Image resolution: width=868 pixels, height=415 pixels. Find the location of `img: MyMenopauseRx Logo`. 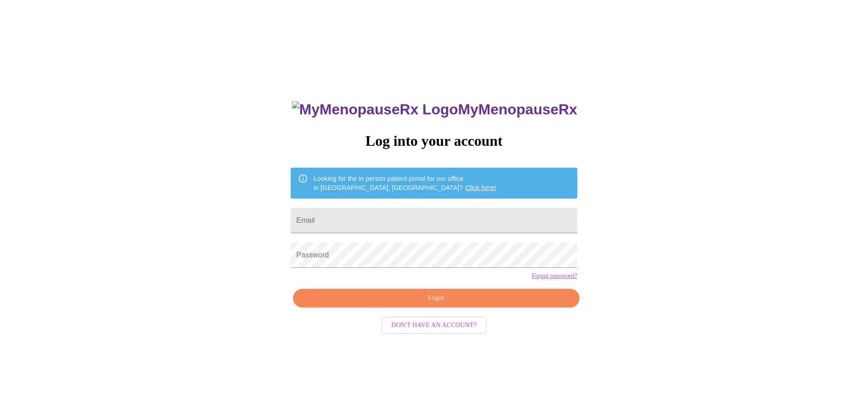

img: MyMenopauseRx Logo is located at coordinates (375, 110).